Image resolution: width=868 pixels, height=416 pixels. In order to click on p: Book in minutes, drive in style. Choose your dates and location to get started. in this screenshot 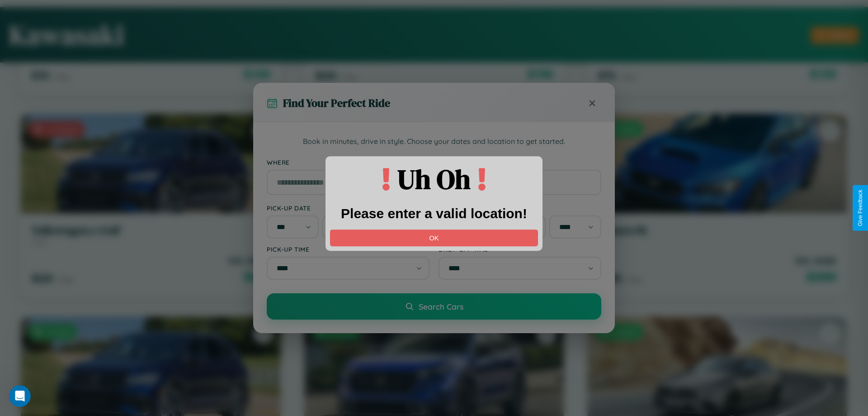, I will do `click(434, 142)`.